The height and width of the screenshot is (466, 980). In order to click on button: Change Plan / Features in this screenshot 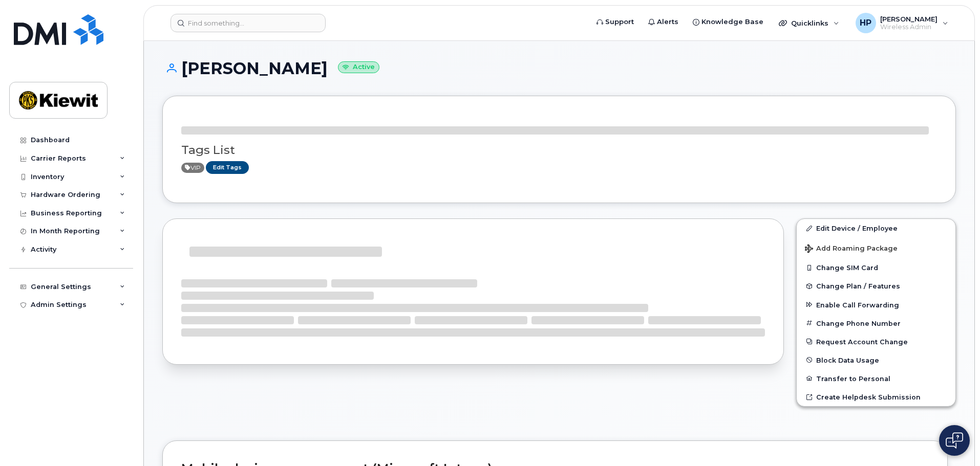, I will do `click(876, 286)`.